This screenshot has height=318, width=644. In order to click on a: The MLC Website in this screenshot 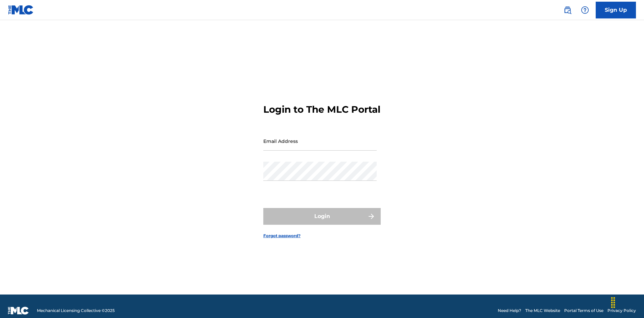, I will do `click(542, 311)`.